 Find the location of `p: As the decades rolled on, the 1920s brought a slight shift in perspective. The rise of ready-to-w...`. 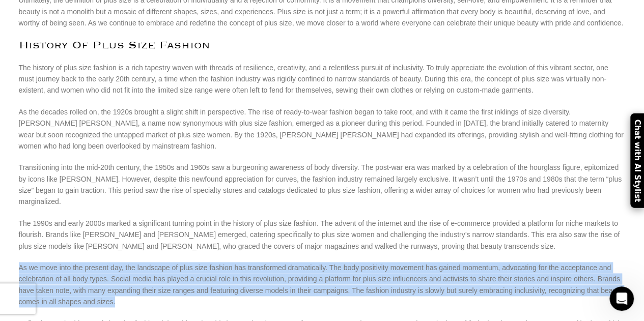

p: As the decades rolled on, the 1920s brought a slight shift in perspective. The rise of ready-to-w... is located at coordinates (322, 129).